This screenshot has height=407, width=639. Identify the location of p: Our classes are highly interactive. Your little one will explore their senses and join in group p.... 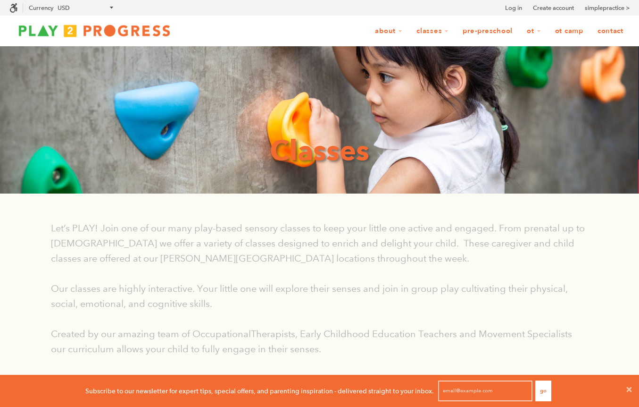
(320, 296).